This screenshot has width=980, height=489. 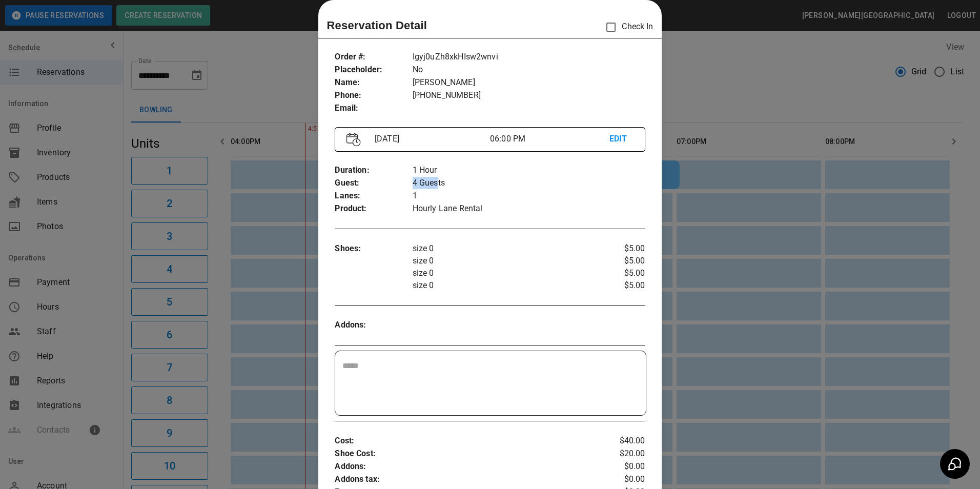 What do you see at coordinates (529, 170) in the screenshot?
I see `p: 1 Hour` at bounding box center [529, 170].